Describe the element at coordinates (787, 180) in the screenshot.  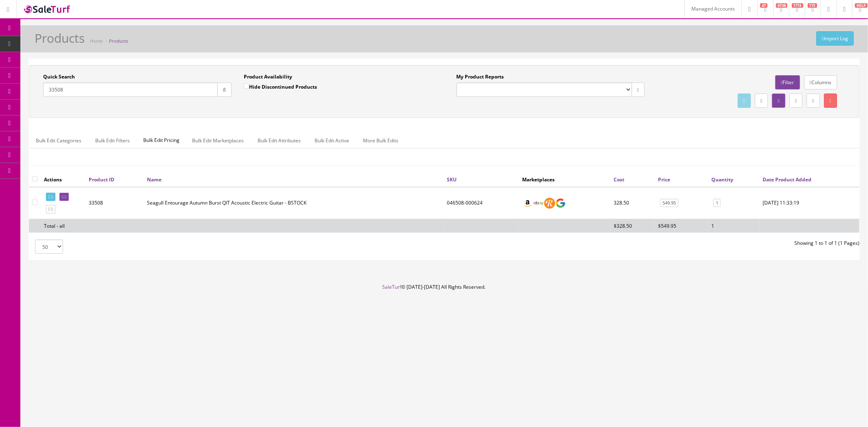
I see `a: Date Product Added` at that location.